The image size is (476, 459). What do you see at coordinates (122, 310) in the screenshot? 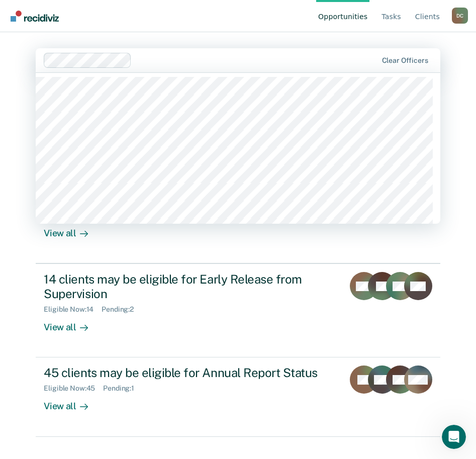
I see `div: Pending : 2` at bounding box center [122, 310].